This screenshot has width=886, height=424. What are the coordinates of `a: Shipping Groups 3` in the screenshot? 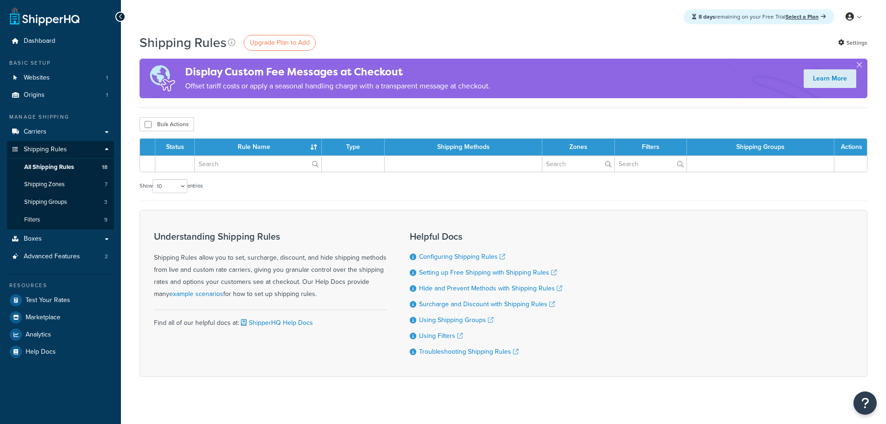 It's located at (60, 202).